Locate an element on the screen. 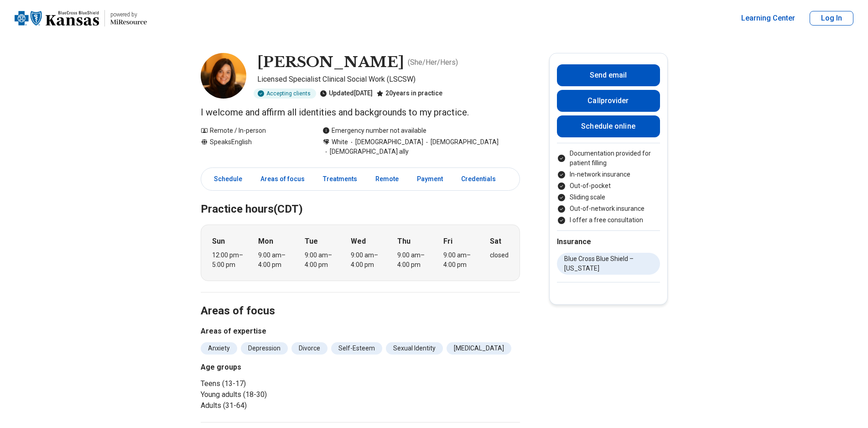 The height and width of the screenshot is (428, 868). li: Out-of-network insurance is located at coordinates (608, 208).